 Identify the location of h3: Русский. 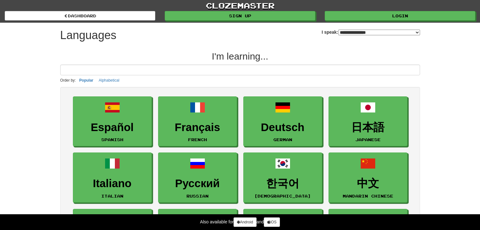
(198, 184).